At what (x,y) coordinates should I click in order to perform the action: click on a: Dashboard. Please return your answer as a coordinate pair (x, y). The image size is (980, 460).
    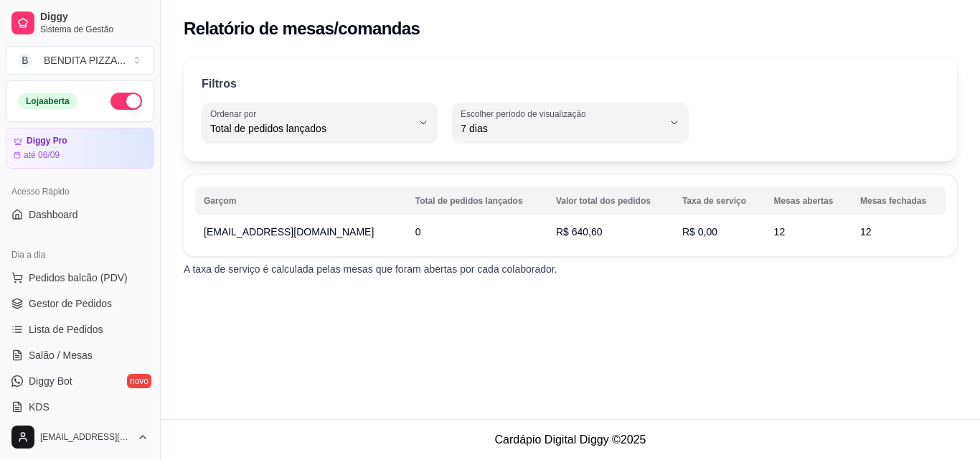
    Looking at the image, I should click on (80, 215).